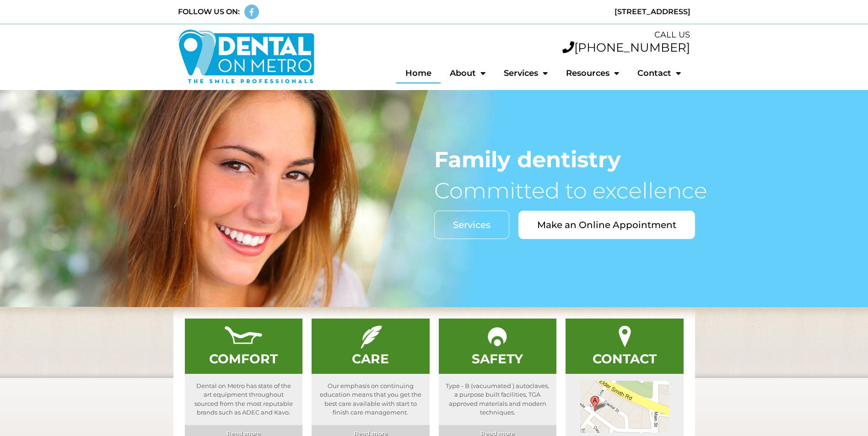  I want to click on p: Our emphasis on continuing education means that you get the best care available with start to fin..., so click(370, 400).